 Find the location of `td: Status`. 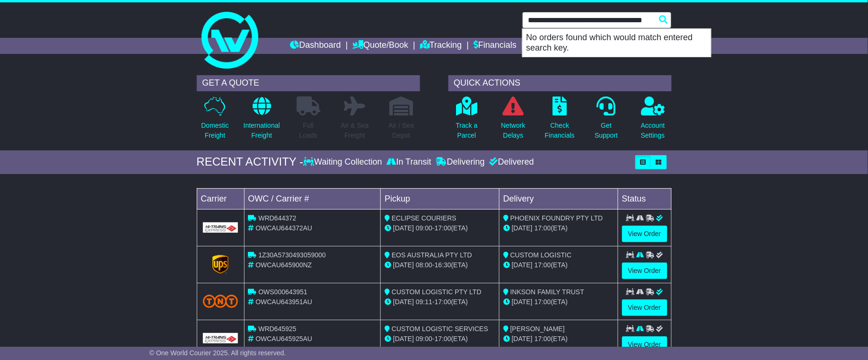

td: Status is located at coordinates (644, 199).